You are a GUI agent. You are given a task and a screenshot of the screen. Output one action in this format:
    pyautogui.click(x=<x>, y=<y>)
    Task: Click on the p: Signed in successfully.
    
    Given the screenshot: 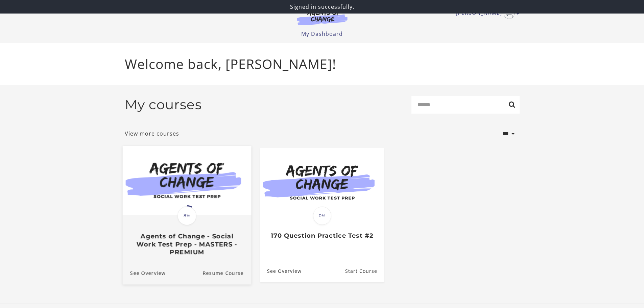 What is the action you would take?
    pyautogui.click(x=322, y=7)
    